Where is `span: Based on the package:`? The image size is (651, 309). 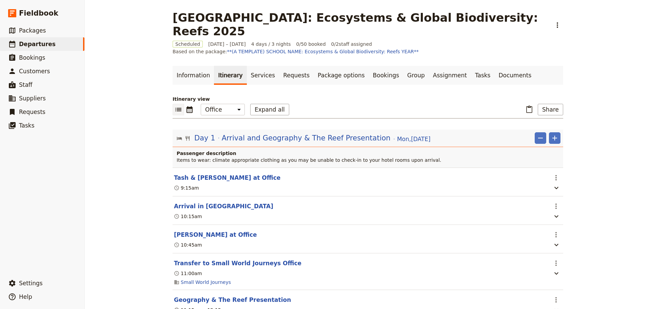
span: Based on the package: is located at coordinates (295, 52).